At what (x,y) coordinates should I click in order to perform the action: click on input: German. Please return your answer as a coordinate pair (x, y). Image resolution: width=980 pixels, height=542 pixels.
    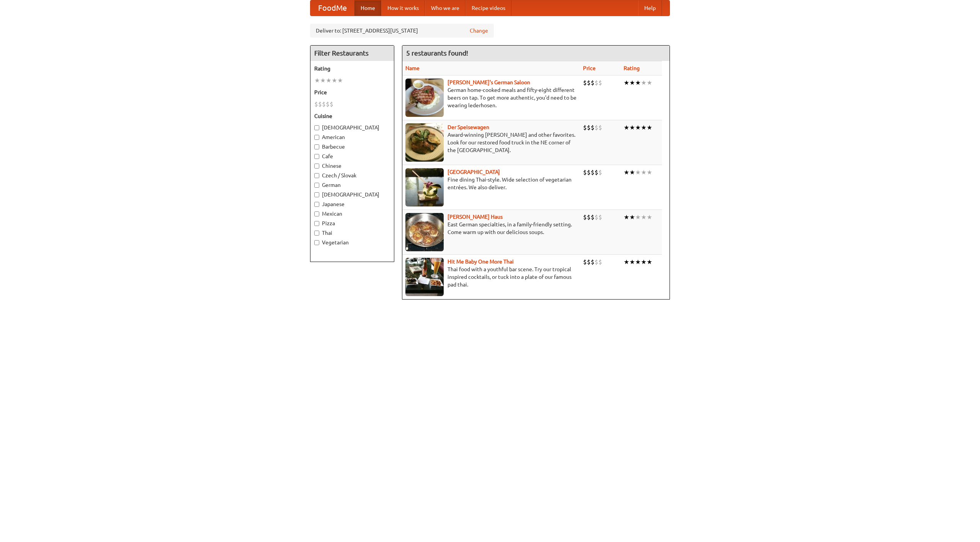
    Looking at the image, I should click on (317, 185).